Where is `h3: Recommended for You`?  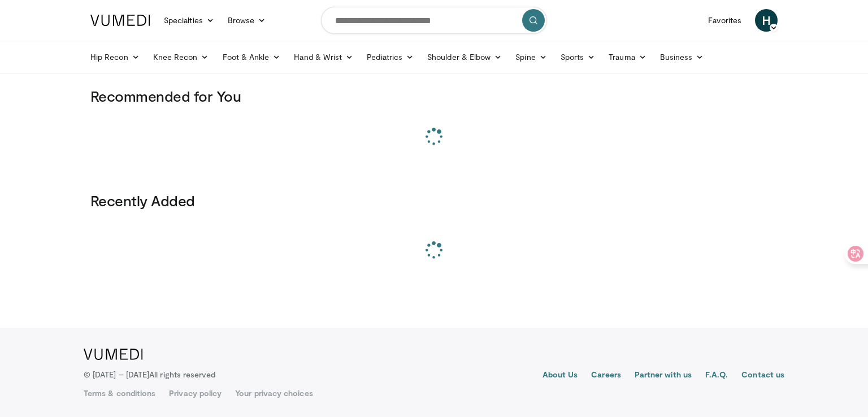
h3: Recommended for You is located at coordinates (434, 96).